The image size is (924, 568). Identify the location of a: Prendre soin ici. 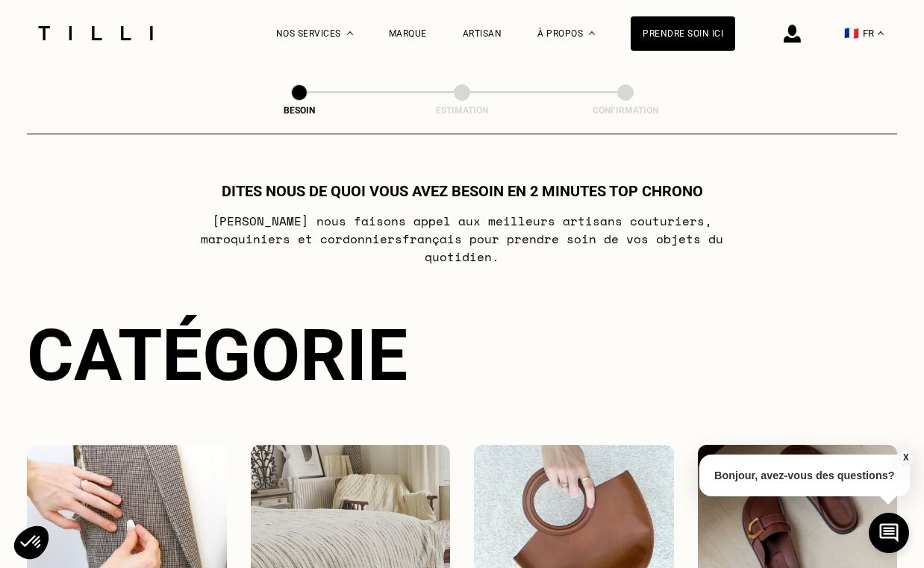
(683, 34).